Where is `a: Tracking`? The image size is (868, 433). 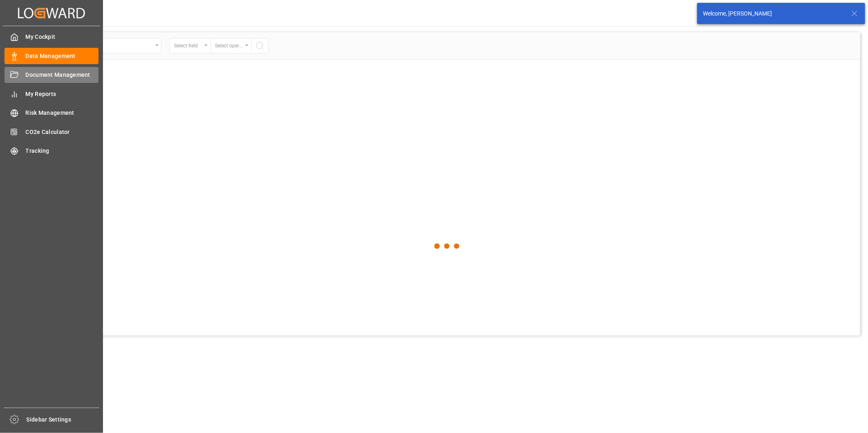 a: Tracking is located at coordinates (52, 151).